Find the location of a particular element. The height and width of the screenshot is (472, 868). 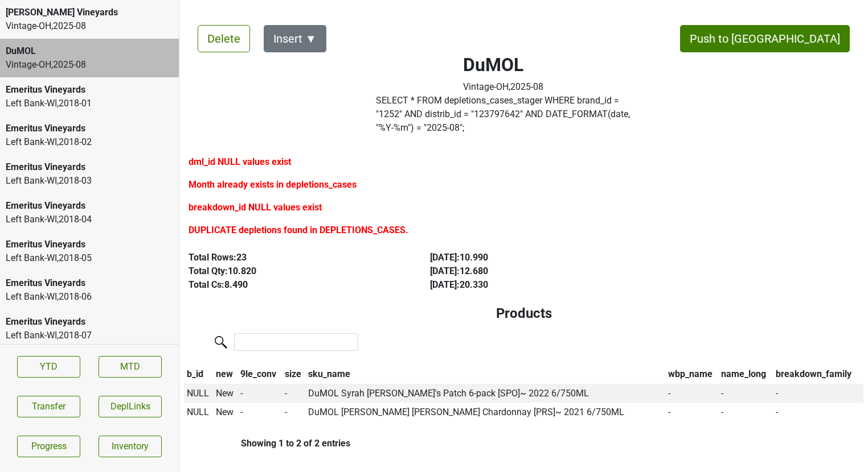

div: Left Bank-WI , 2018 - 03 is located at coordinates (89, 181).